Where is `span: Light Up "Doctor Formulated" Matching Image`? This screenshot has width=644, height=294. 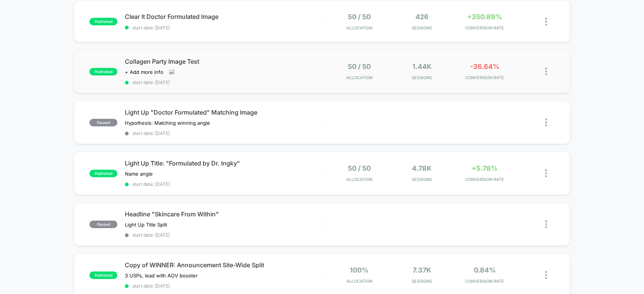
span: Light Up "Doctor Formulated" Matching Image is located at coordinates (223, 112).